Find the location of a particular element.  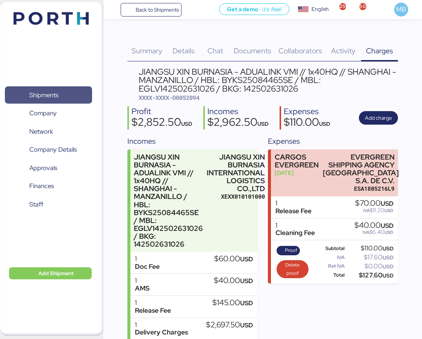

span: Staff is located at coordinates (36, 204).